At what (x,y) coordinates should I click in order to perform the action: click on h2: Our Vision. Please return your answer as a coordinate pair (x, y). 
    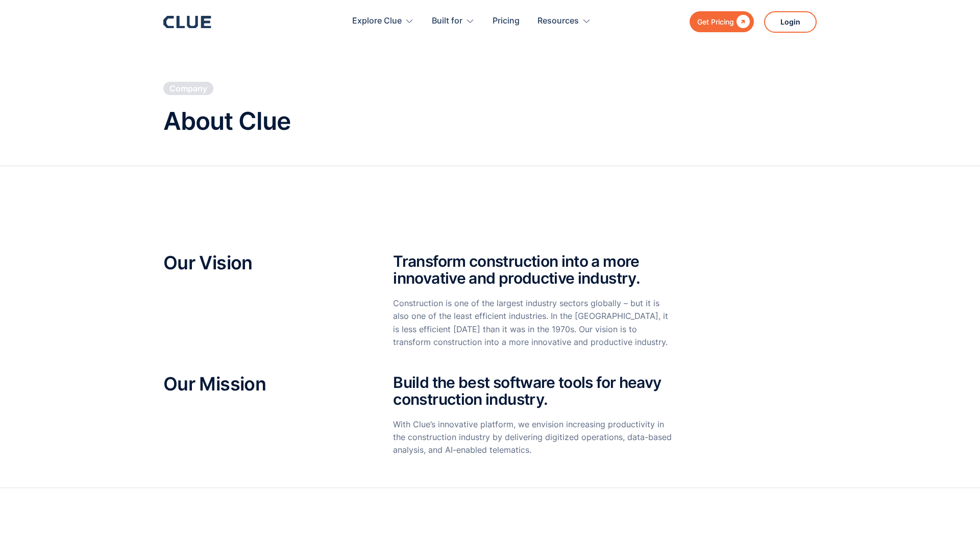
    Looking at the image, I should click on (262, 263).